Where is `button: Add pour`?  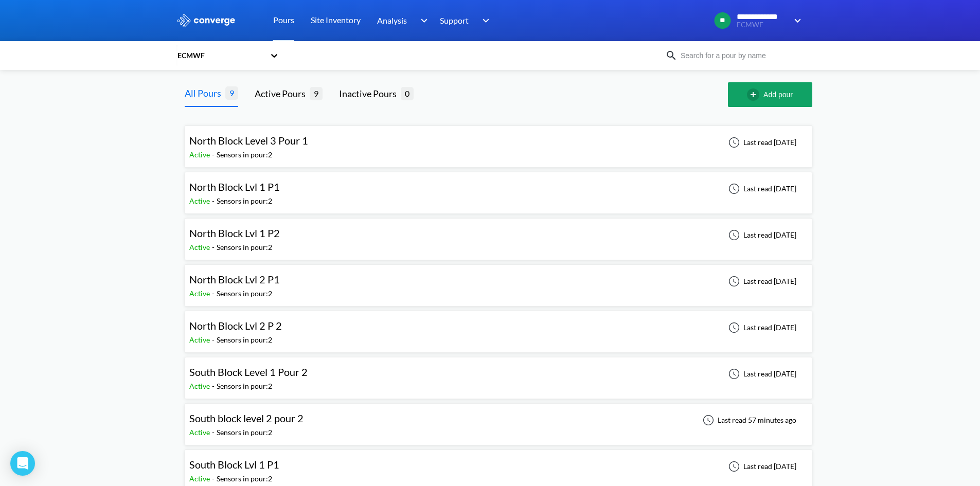
button: Add pour is located at coordinates (770, 94).